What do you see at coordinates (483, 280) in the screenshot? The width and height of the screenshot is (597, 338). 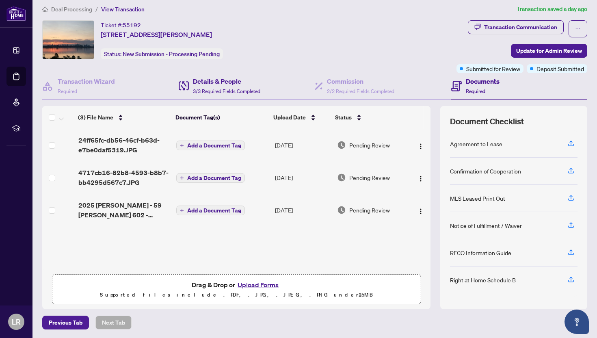 I see `div: Right at Home Schedule B` at bounding box center [483, 280].